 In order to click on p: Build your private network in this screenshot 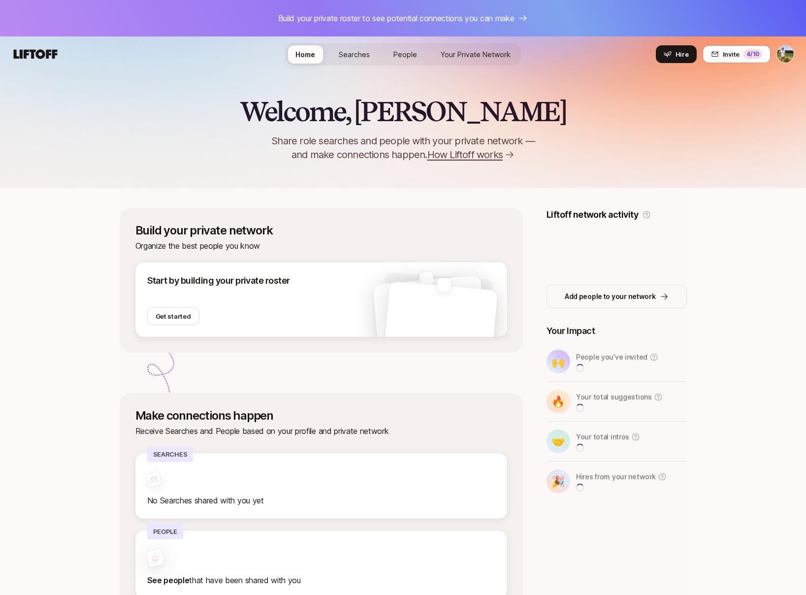, I will do `click(321, 230)`.